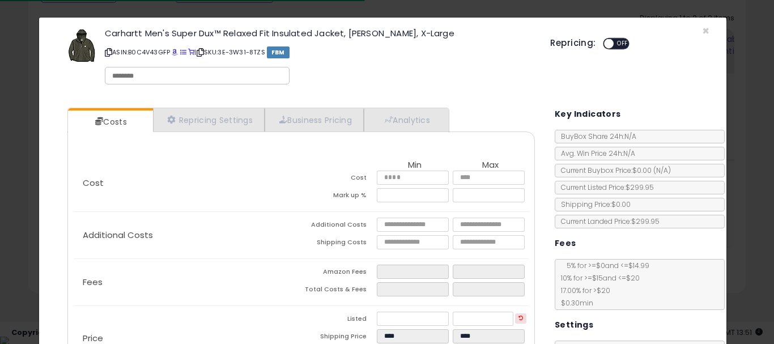 The width and height of the screenshot is (774, 344). What do you see at coordinates (566, 243) in the screenshot?
I see `h5: Fees` at bounding box center [566, 243].